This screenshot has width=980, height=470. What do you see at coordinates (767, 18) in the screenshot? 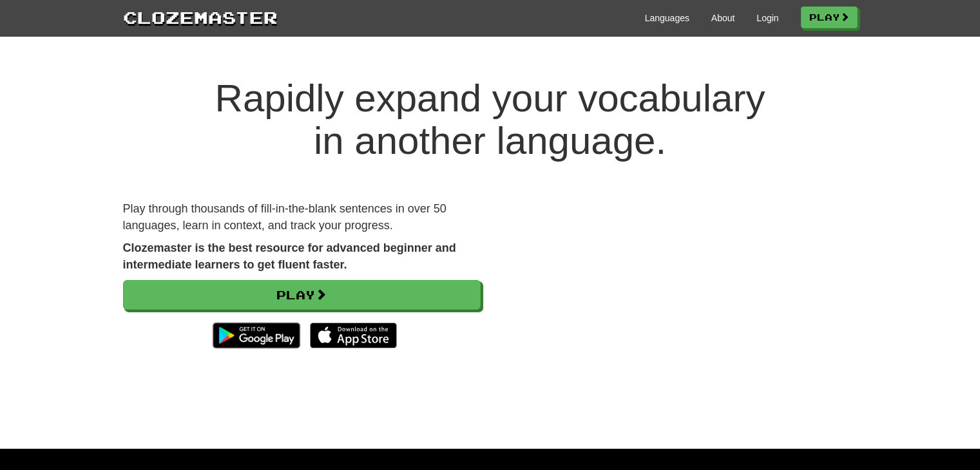
I see `a: Login` at bounding box center [767, 18].